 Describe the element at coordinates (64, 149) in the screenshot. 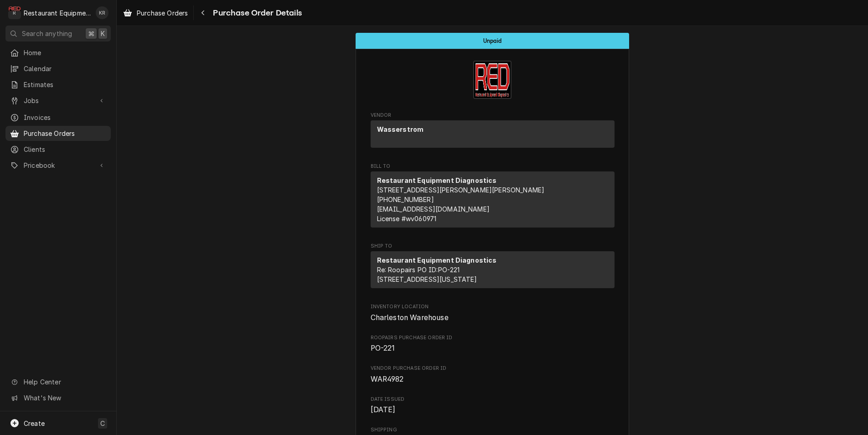

I see `span: Clients` at that location.